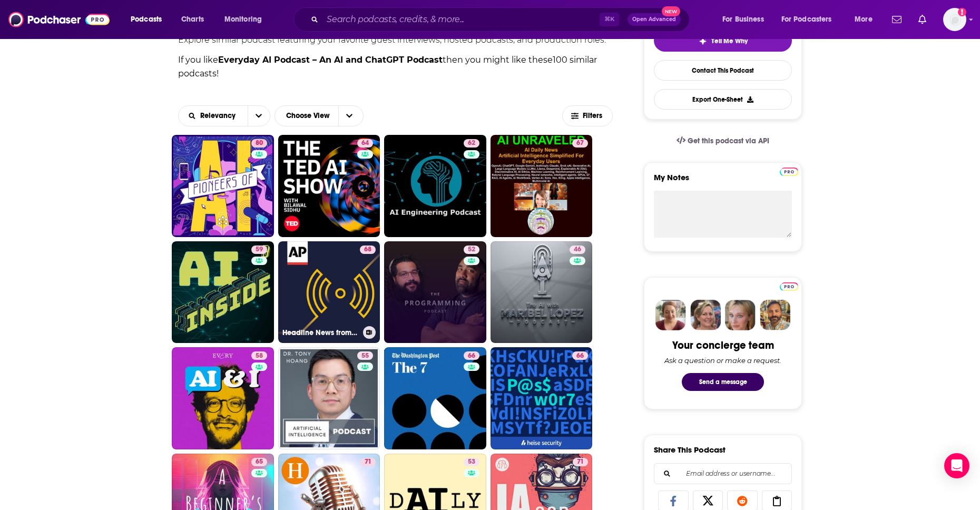 The height and width of the screenshot is (510, 980). What do you see at coordinates (593, 116) in the screenshot?
I see `span: Filters` at bounding box center [593, 116].